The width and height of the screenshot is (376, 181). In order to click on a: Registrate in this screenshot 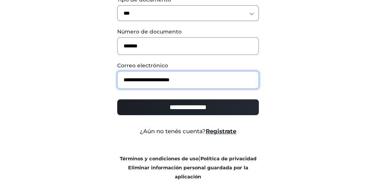, I will do `click(221, 131)`.